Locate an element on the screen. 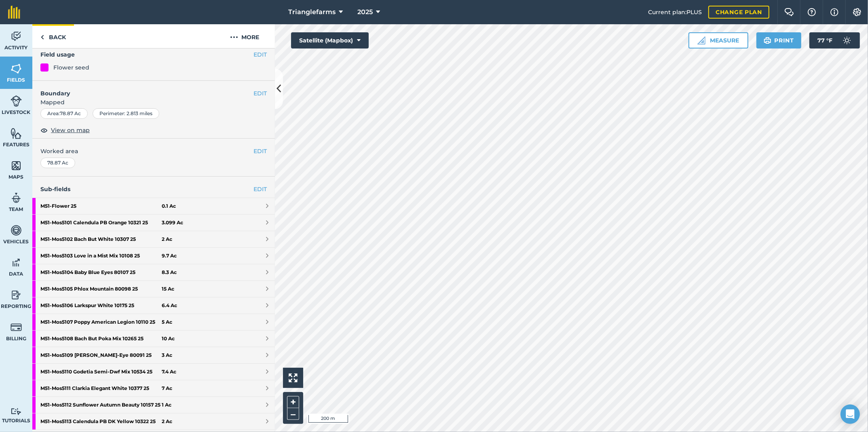  strong: M51 - Mos5113 Calendula PB DK Yellow 10322 25 is located at coordinates (101, 422).